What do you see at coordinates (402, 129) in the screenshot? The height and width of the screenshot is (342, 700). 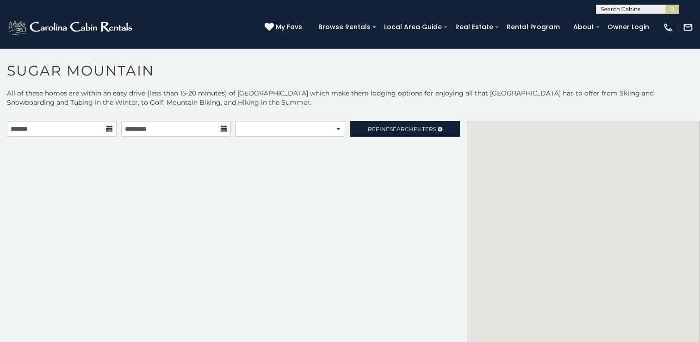 I see `span: Refine Filters` at bounding box center [402, 129].